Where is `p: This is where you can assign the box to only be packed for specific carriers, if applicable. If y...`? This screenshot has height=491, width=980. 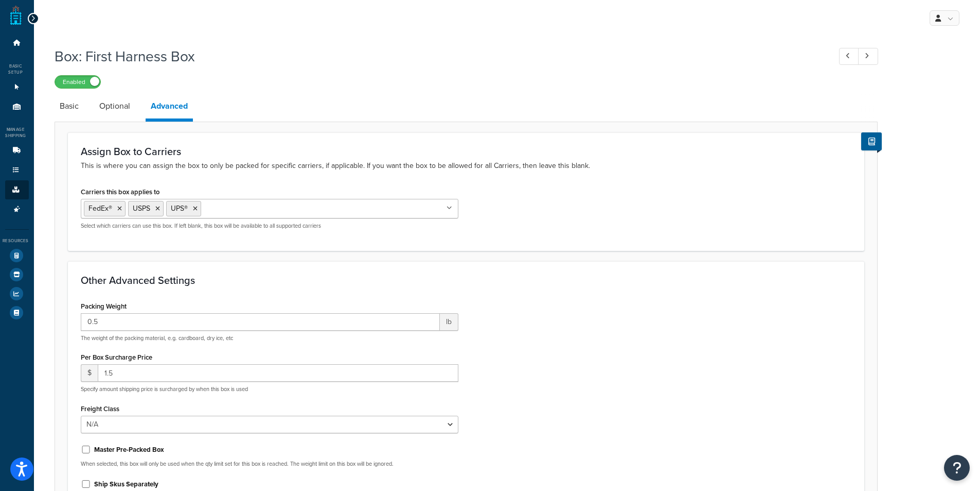
p: This is where you can assign the box to only be packed for specific carriers, if applicable. If y... is located at coordinates (466, 166).